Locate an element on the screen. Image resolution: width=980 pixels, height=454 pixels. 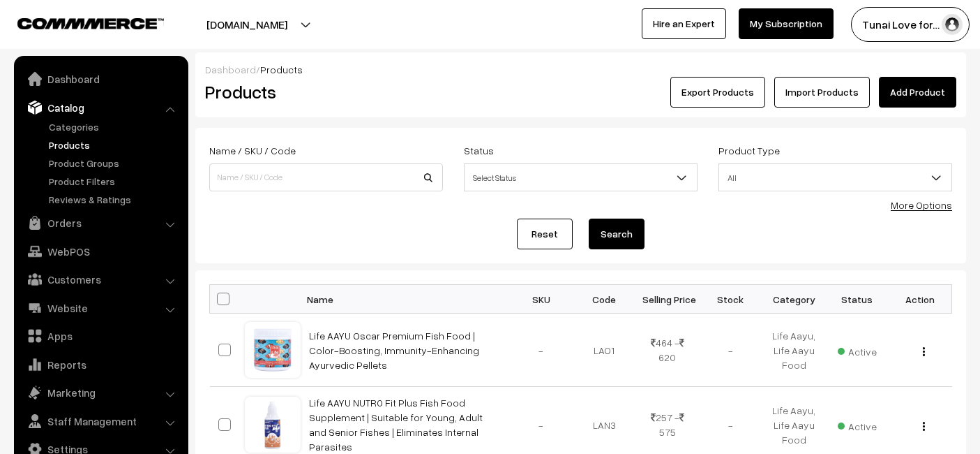
span: All is located at coordinates (835, 178).